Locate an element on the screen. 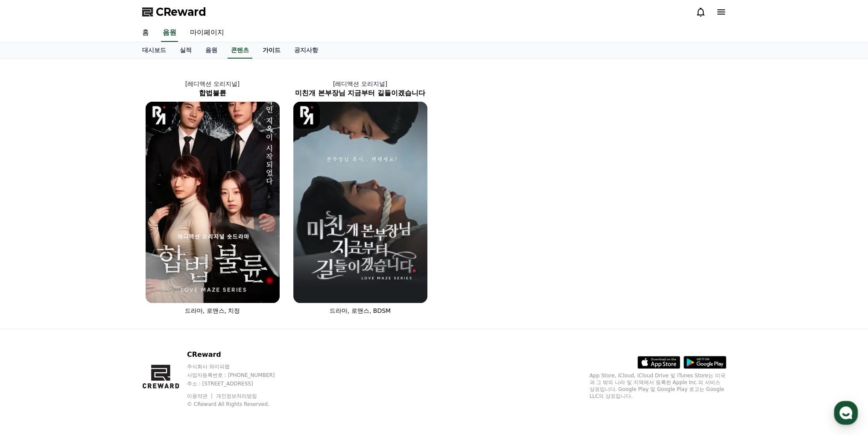  a: 이용약관 is located at coordinates (200, 396).